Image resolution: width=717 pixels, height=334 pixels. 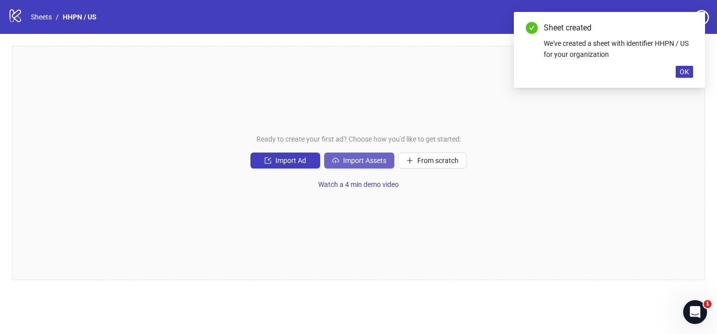 What do you see at coordinates (41, 17) in the screenshot?
I see `a: Sheets` at bounding box center [41, 17].